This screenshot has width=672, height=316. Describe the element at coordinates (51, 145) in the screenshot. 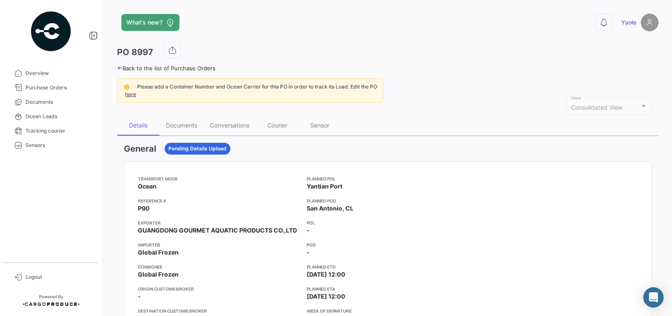

I see `a: Sensors` at that location.